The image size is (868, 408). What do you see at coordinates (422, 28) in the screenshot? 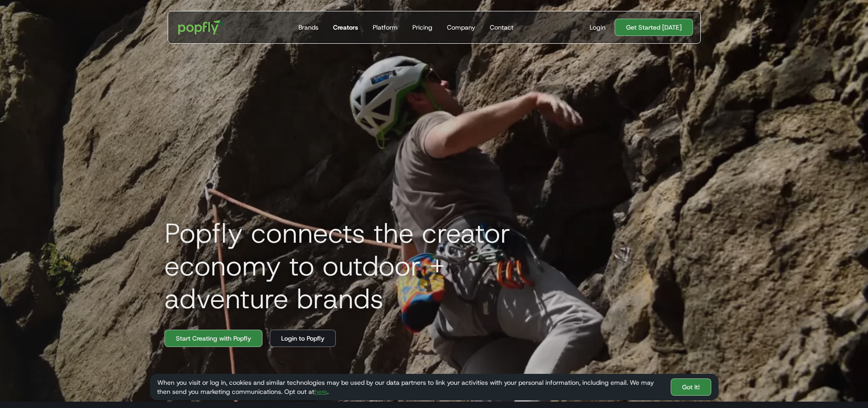
I see `div: Pricing` at bounding box center [422, 28].